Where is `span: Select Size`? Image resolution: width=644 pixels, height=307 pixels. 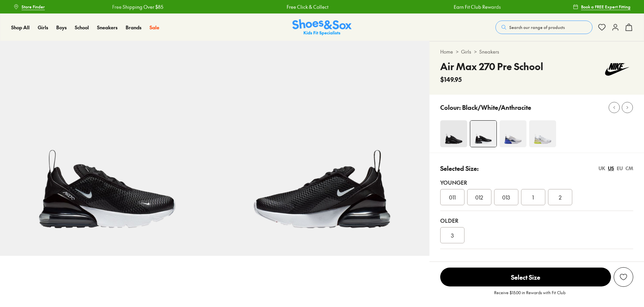
span: Select Size is located at coordinates (525, 277).